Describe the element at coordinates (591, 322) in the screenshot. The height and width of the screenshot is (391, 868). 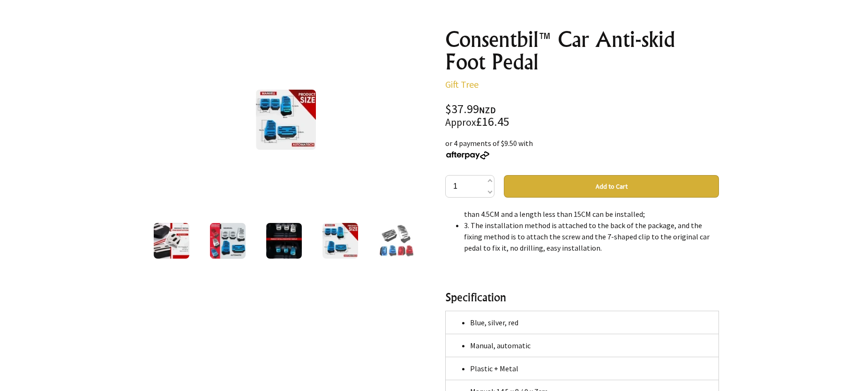
I see `li: Blue, silver, red` at that location.